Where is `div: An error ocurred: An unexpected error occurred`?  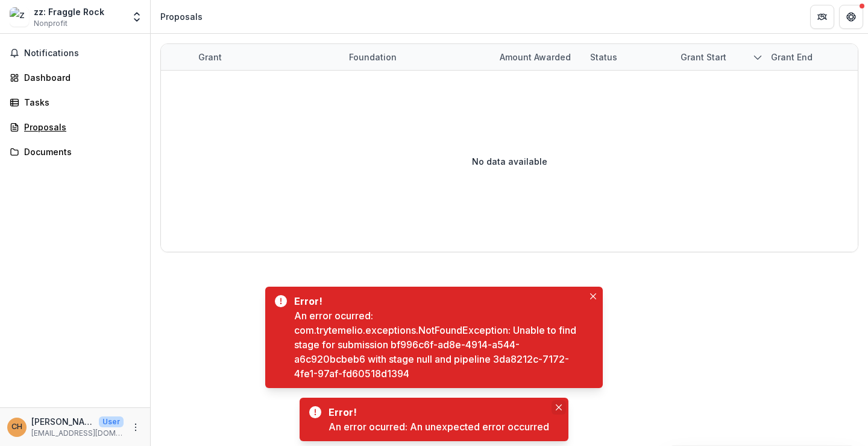 div: An error ocurred: An unexpected error occurred is located at coordinates (439, 426).